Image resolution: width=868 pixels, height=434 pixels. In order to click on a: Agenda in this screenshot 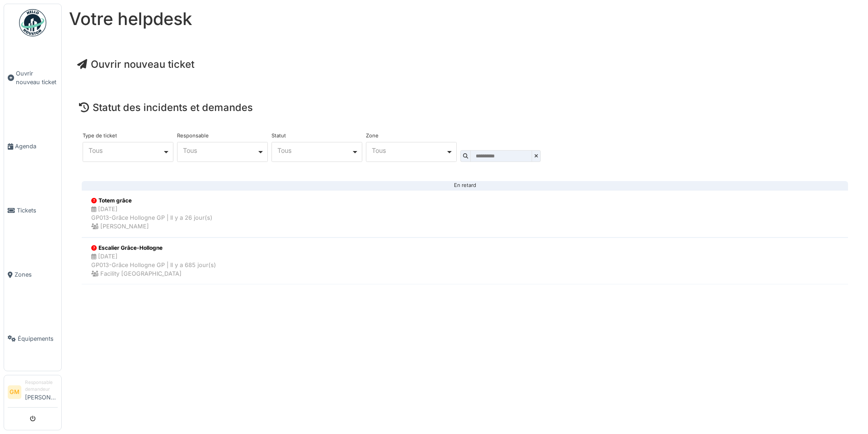, I will do `click(33, 146)`.